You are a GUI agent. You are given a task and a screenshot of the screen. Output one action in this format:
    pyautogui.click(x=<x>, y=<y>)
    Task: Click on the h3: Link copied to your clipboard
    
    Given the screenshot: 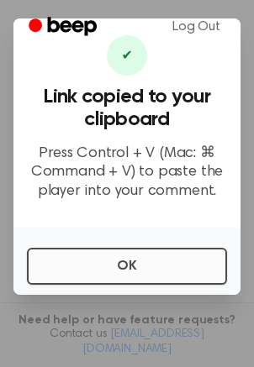 What is the action you would take?
    pyautogui.click(x=127, y=108)
    